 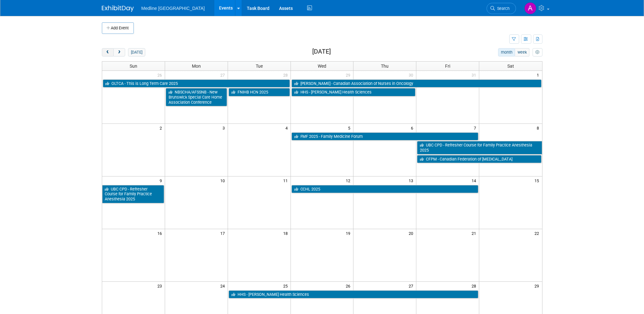 I want to click on span: 20, so click(x=412, y=233).